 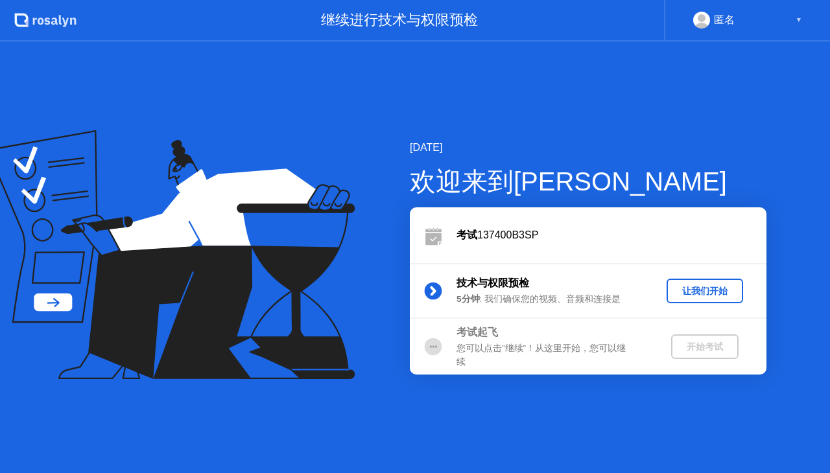 I want to click on b: 5分钟, so click(x=468, y=299).